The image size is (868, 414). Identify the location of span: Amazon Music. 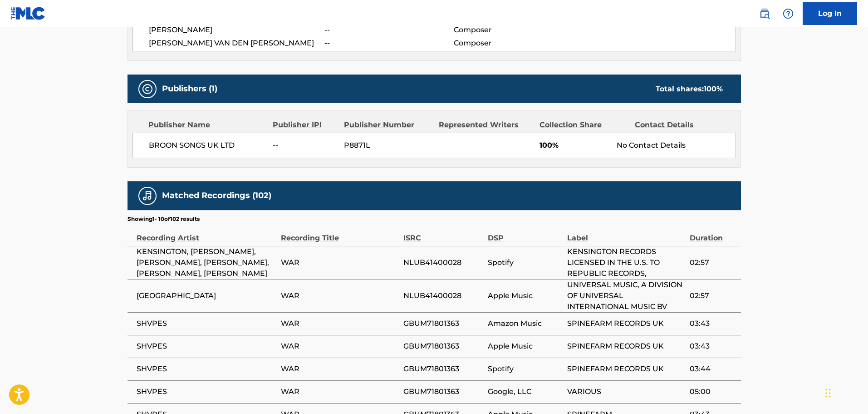
(525, 324).